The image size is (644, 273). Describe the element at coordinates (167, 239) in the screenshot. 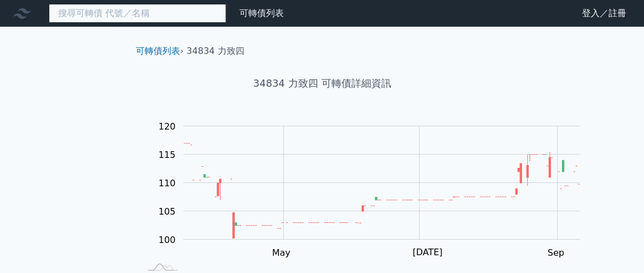

I see `tspan: 100` at that location.